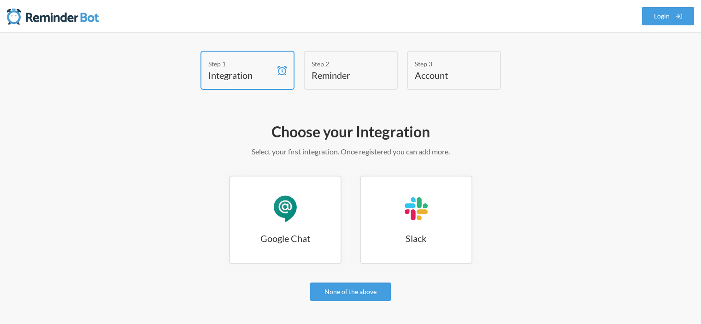 The width and height of the screenshot is (701, 324). I want to click on div: Step 2, so click(344, 64).